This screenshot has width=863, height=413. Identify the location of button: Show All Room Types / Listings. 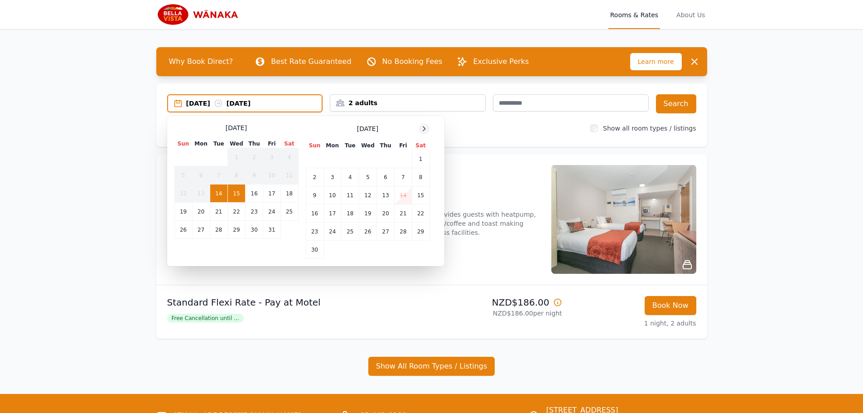
(432, 366).